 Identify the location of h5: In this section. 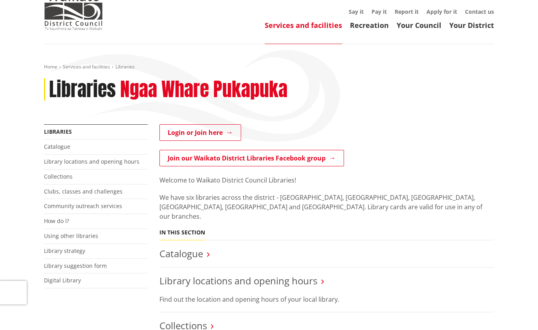
(182, 232).